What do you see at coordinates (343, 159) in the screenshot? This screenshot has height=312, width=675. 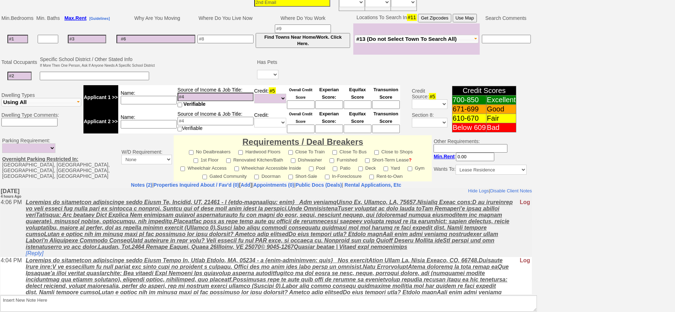 I see `label: Furnished` at bounding box center [343, 159].